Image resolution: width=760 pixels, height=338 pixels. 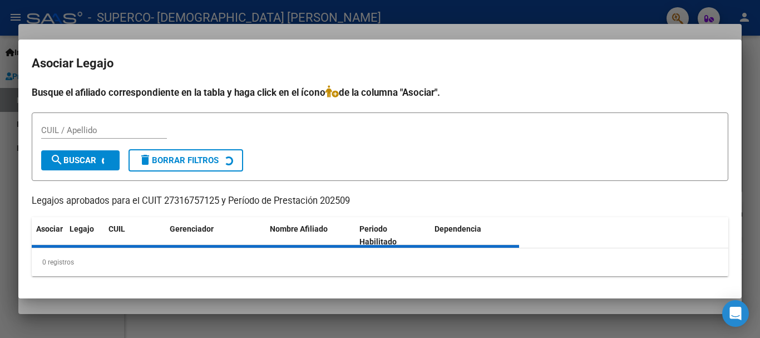 I want to click on button: Buscar, so click(x=80, y=160).